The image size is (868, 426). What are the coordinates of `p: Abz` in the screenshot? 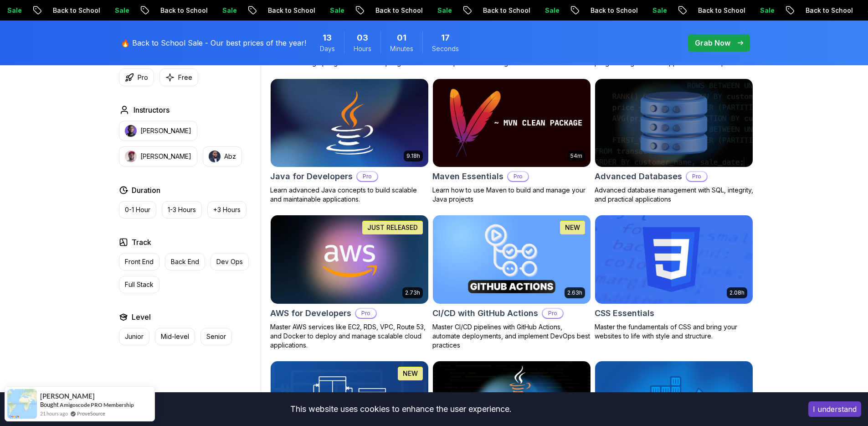 It's located at (230, 156).